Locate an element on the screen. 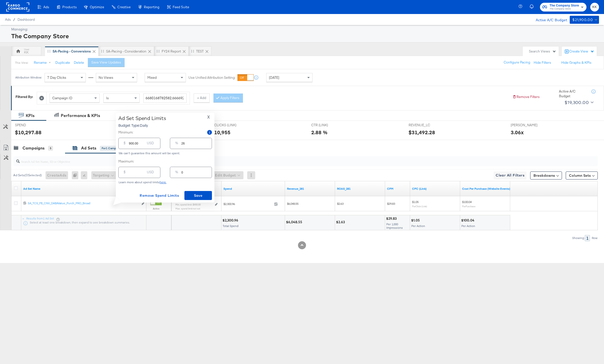  span: Is is located at coordinates (107, 98).